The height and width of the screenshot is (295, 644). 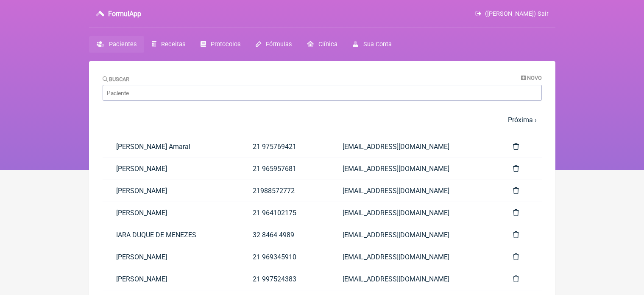 I want to click on span: Novo, so click(x=534, y=78).